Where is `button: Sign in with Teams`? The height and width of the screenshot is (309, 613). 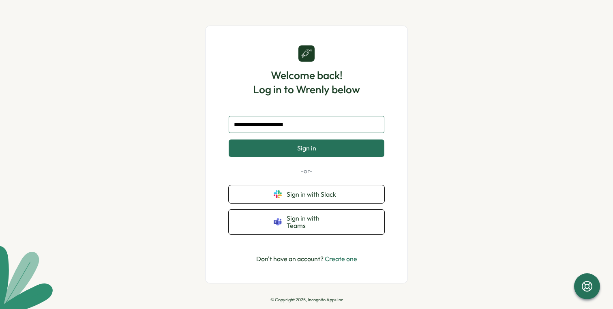
button: Sign in with Teams is located at coordinates (306, 222).